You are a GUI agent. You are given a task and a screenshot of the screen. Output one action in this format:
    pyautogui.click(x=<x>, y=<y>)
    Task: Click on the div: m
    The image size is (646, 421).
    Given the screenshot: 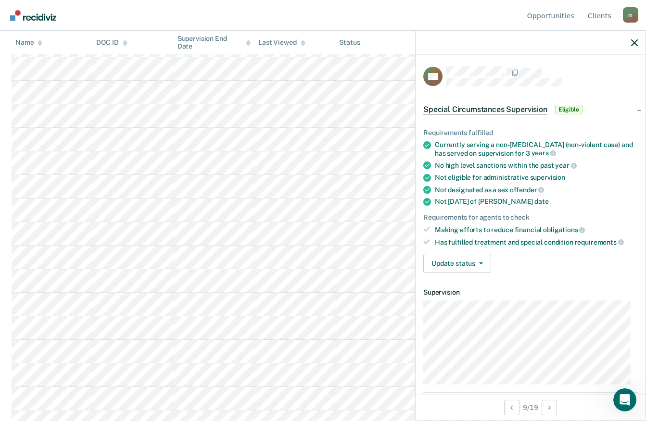 What is the action you would take?
    pyautogui.click(x=630, y=15)
    